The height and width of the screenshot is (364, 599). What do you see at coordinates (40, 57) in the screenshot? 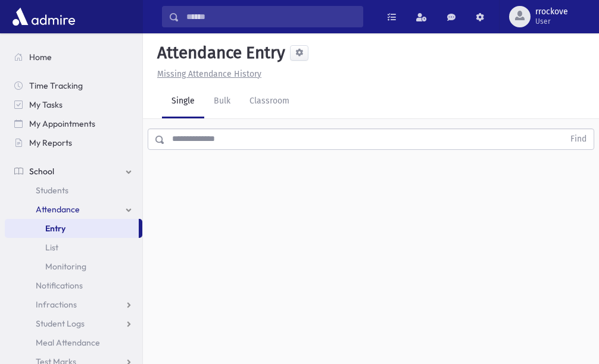
I see `span: Home` at bounding box center [40, 57].